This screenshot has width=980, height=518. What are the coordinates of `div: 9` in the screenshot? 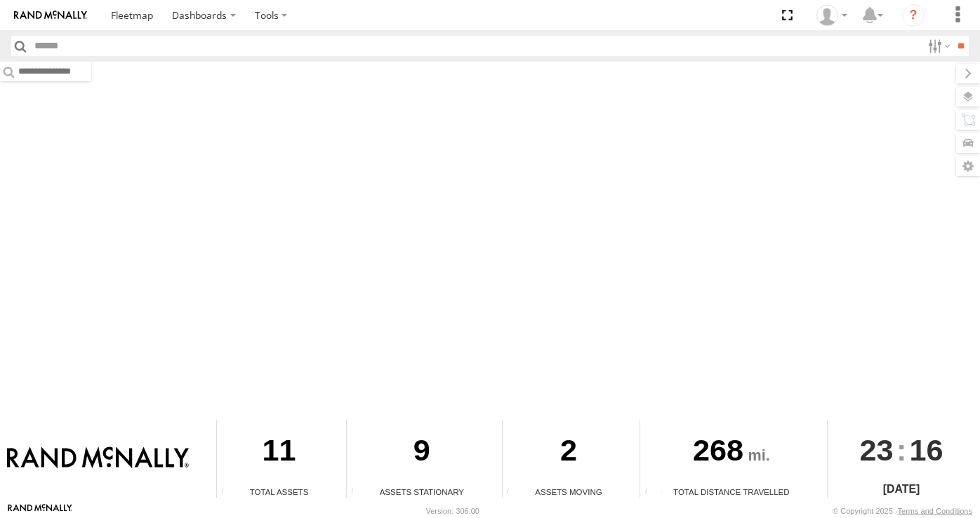 It's located at (421, 453).